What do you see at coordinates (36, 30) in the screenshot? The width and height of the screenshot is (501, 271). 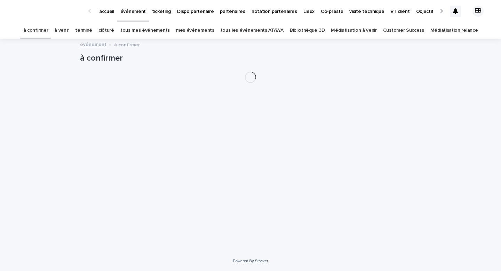 I see `a: à confirmer` at bounding box center [36, 30].